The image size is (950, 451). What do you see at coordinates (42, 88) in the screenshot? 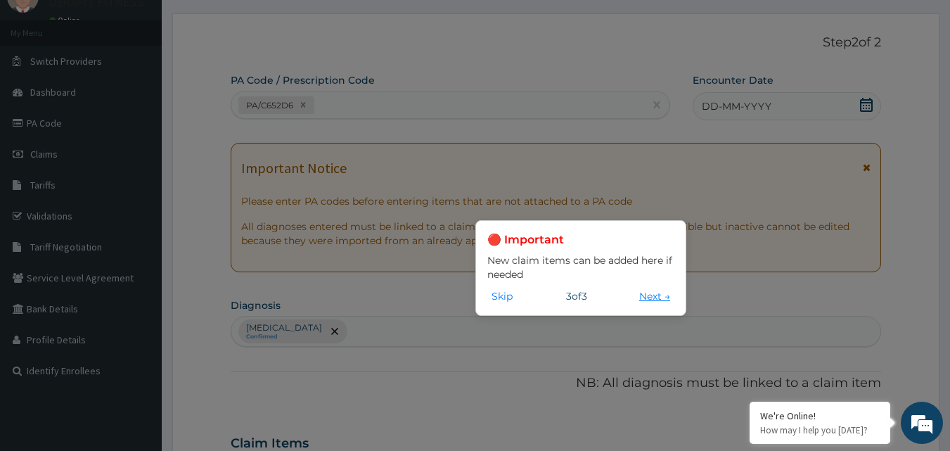
I see `img: d_794563401_company_1708531726252_794563401` at bounding box center [42, 88].